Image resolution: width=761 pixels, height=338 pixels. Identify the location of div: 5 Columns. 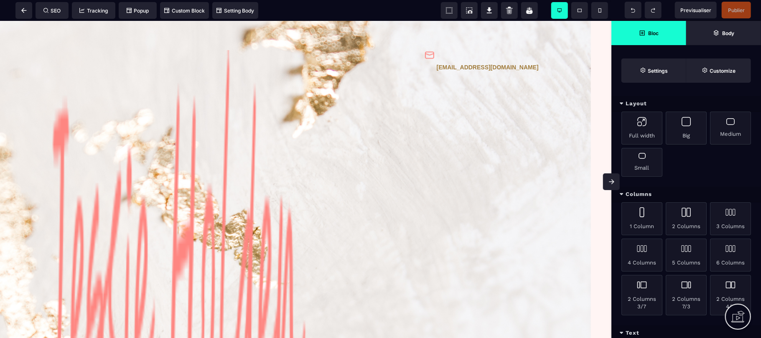
(686, 255).